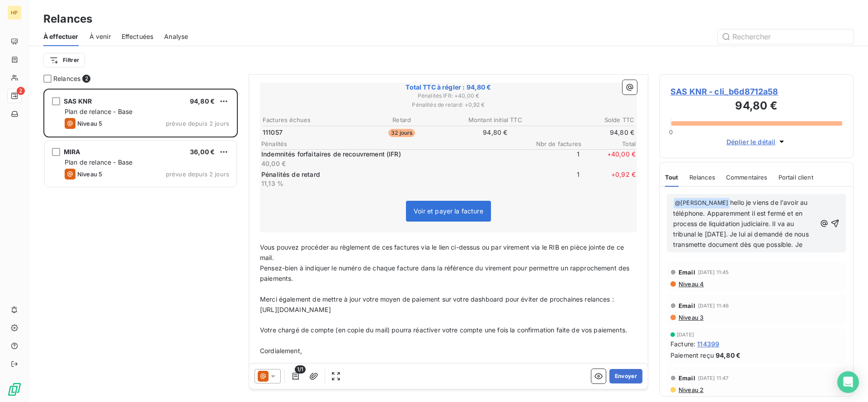  What do you see at coordinates (393, 184) in the screenshot?
I see `p: 11,13 %` at bounding box center [393, 184].